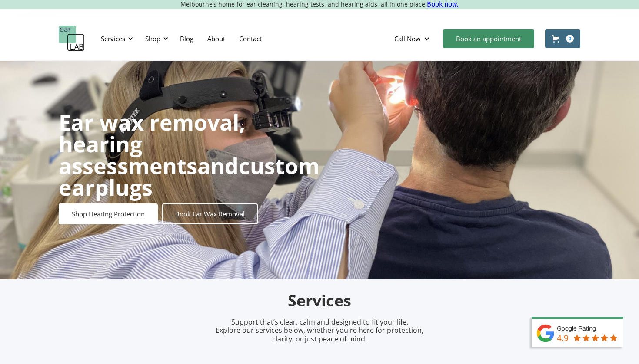 The width and height of the screenshot is (639, 364). What do you see at coordinates (319, 331) in the screenshot?
I see `p: Support that’s clear, calm and designed to fit your life. Explore our services below, whether you...` at bounding box center [319, 331].